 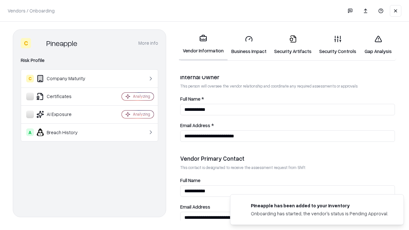 What do you see at coordinates (64, 96) in the screenshot?
I see `div: Certificates` at bounding box center [64, 96].